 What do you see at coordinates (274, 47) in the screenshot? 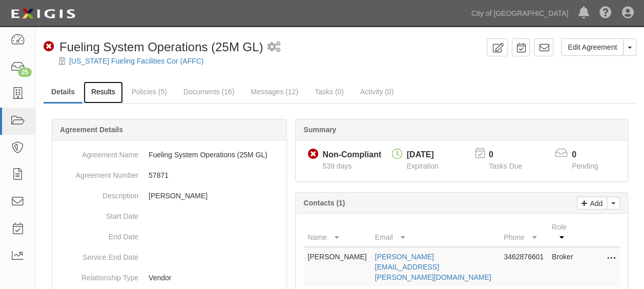
I see `i: 1 scheduled workflow` at bounding box center [274, 47].